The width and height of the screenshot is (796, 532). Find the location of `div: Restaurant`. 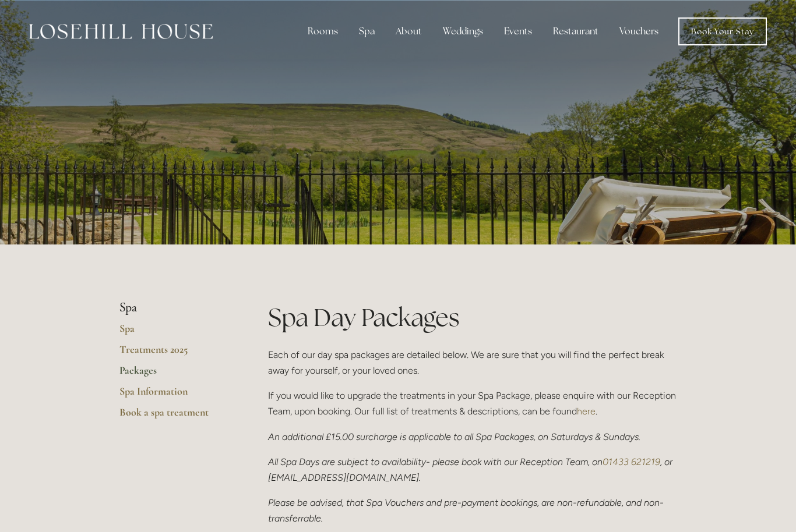

div: Restaurant is located at coordinates (575, 32).